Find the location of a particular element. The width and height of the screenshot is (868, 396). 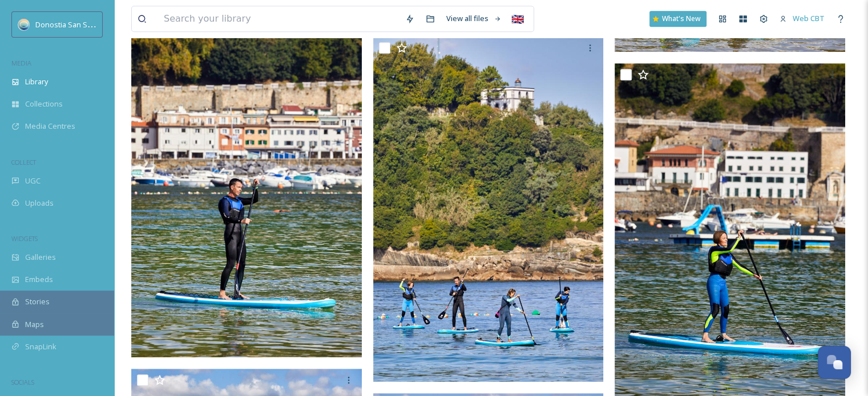

span: Donostia San Sebastián Turismoa is located at coordinates (93, 24).